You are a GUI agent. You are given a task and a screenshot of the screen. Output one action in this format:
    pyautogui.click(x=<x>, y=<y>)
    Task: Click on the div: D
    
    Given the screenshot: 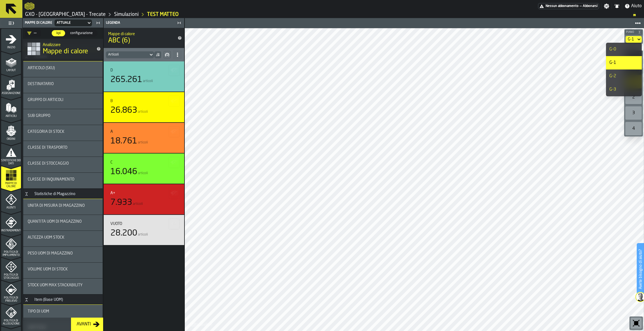 What is the action you would take?
    pyautogui.click(x=112, y=70)
    